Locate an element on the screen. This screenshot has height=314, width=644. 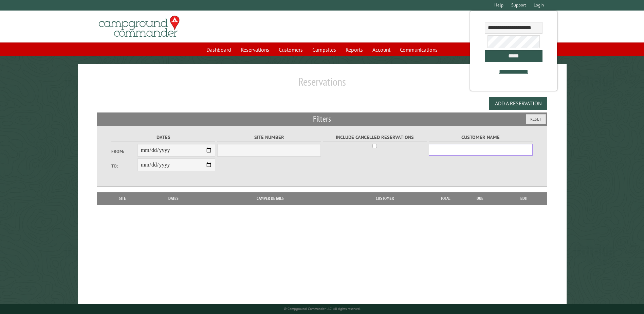
a: Account is located at coordinates (381, 50).